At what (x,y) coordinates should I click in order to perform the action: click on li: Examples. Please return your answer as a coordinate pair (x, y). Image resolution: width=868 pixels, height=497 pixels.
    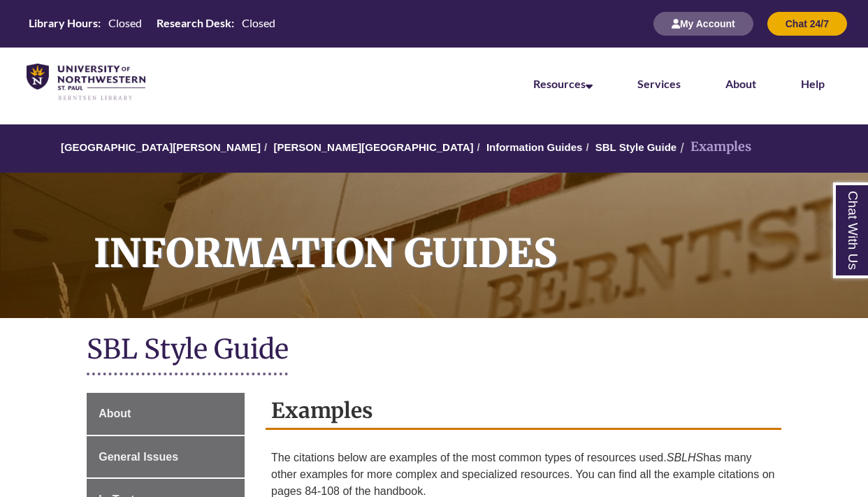
    Looking at the image, I should click on (714, 147).